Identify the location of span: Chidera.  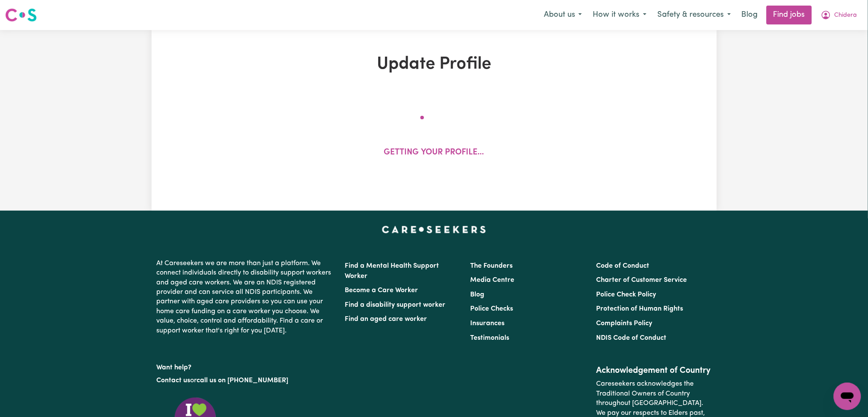
(846, 15).